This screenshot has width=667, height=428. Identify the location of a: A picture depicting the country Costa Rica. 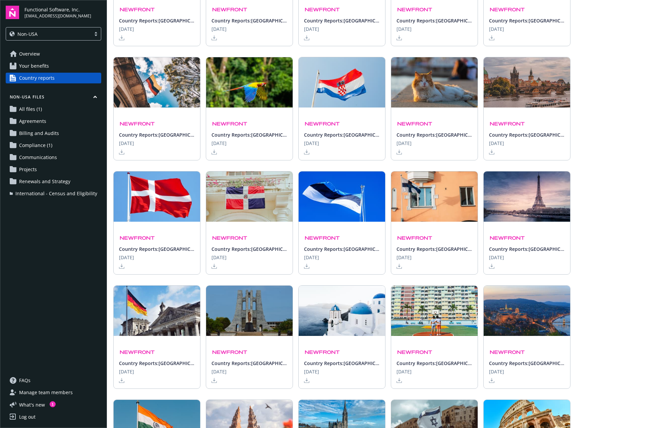
(249, 82).